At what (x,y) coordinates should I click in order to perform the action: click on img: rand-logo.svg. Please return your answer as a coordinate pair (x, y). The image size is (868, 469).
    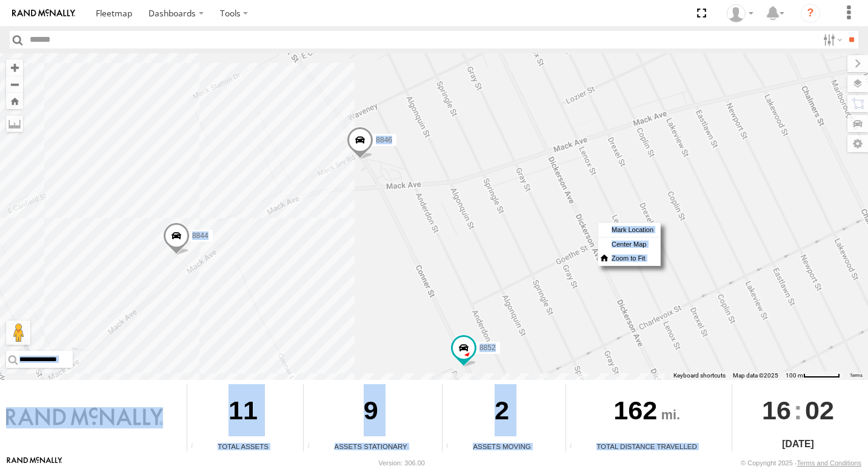
    Looking at the image, I should click on (43, 13).